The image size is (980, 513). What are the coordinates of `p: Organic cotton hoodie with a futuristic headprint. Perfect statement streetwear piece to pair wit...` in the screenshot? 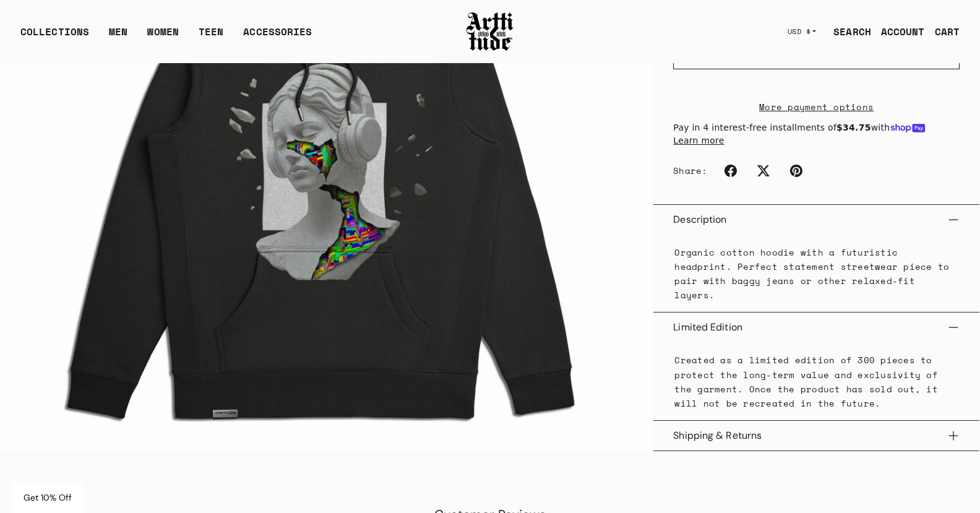 It's located at (816, 274).